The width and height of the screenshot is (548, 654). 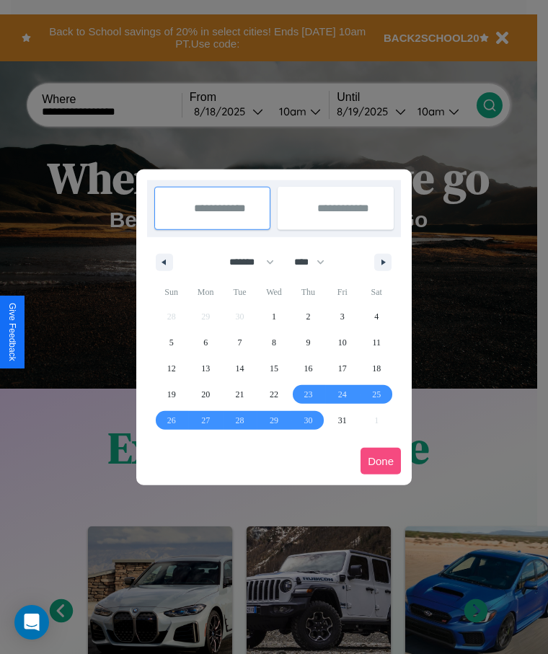 What do you see at coordinates (274, 343) in the screenshot?
I see `span: 8` at bounding box center [274, 343].